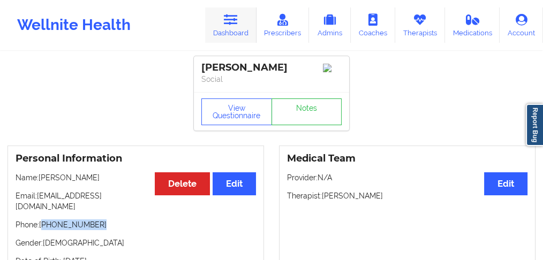 This screenshot has height=260, width=543. I want to click on a: Admins, so click(330, 25).